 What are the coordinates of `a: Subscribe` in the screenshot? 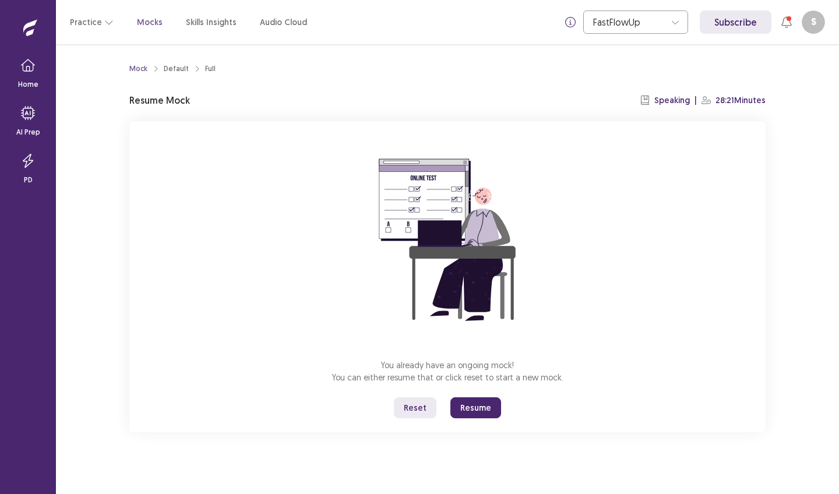 It's located at (735, 22).